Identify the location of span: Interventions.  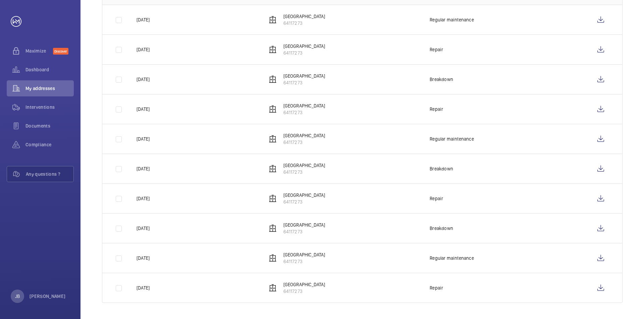
(50, 107).